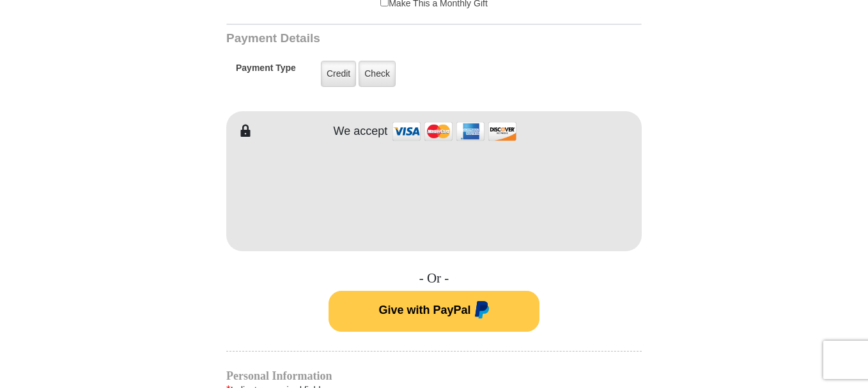 This screenshot has height=388, width=868. Describe the element at coordinates (389, 39) in the screenshot. I see `h3: Payment Details` at that location.